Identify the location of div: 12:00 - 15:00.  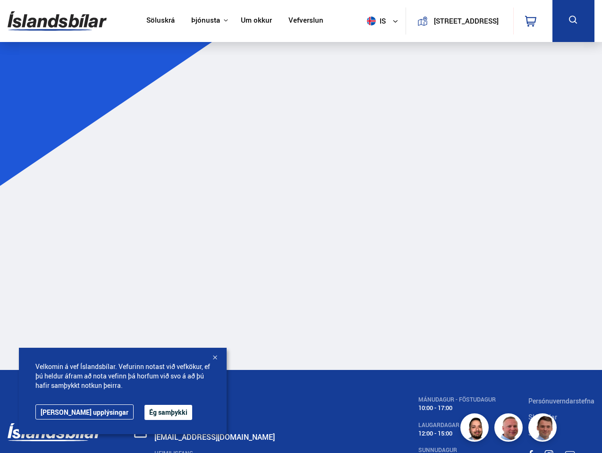
(457, 434).